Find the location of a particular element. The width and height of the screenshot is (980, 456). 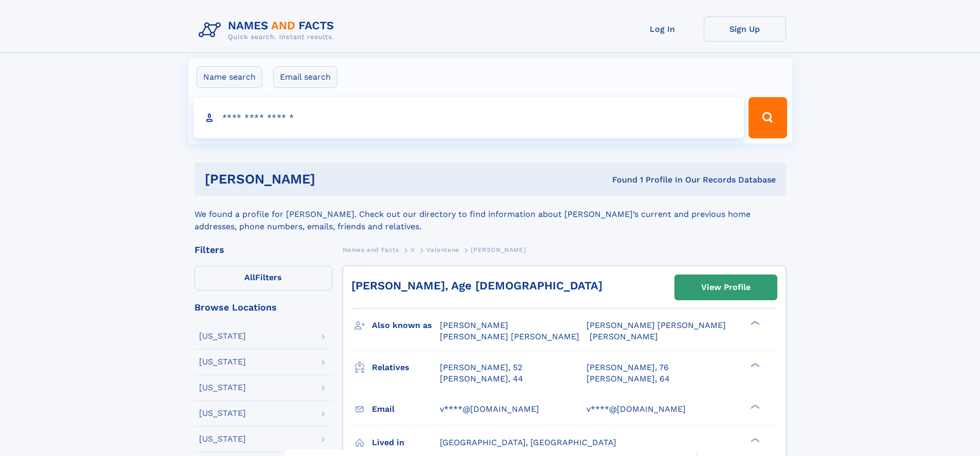

span: V is located at coordinates (412, 250).